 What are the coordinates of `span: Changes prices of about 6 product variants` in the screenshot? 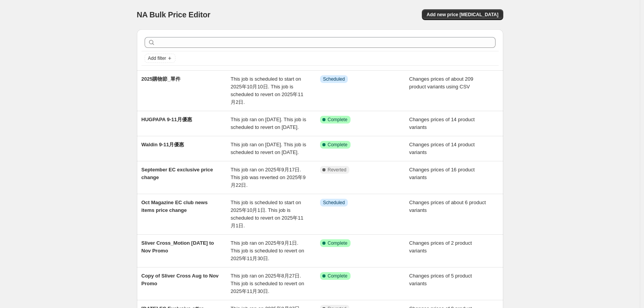 It's located at (447, 206).